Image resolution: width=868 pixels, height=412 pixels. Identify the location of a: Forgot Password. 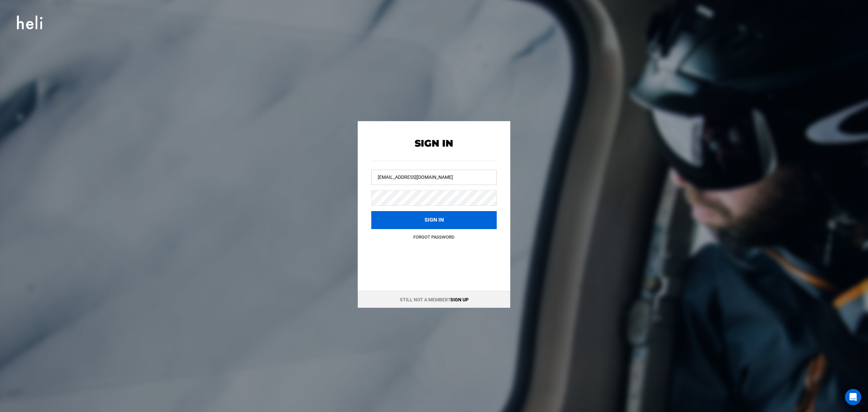
(434, 237).